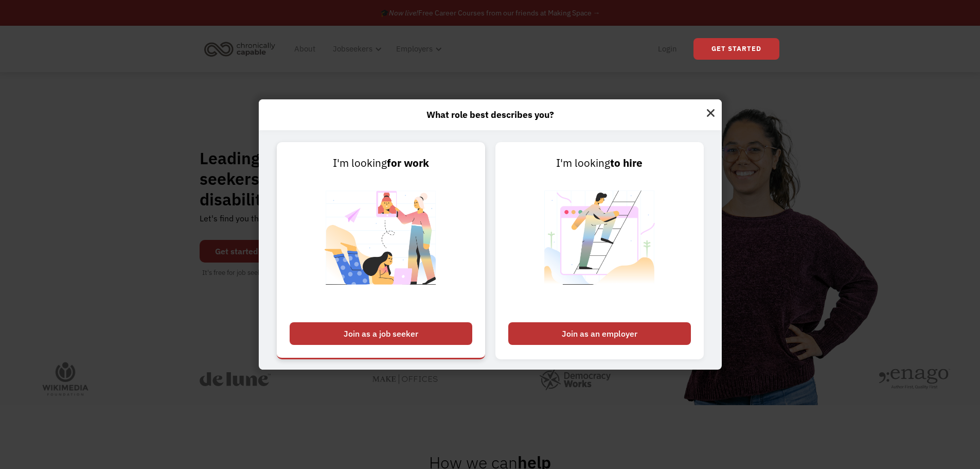 The width and height of the screenshot is (980, 469). Describe the element at coordinates (600, 334) in the screenshot. I see `div: Join as an employer` at that location.